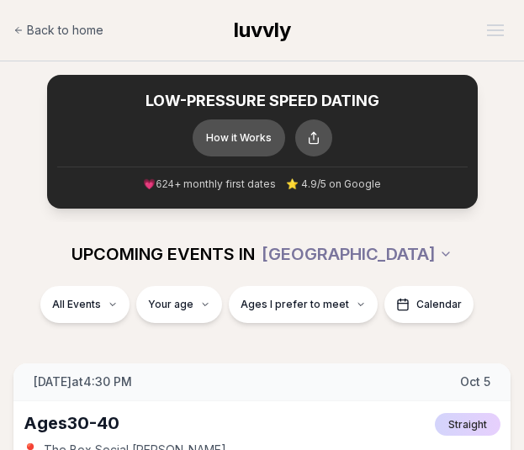 This screenshot has width=524, height=450. What do you see at coordinates (76, 304) in the screenshot?
I see `span: All Events` at bounding box center [76, 304].